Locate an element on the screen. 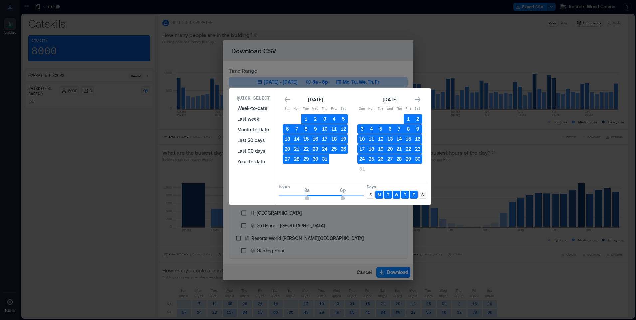  button: 22 is located at coordinates (306, 149).